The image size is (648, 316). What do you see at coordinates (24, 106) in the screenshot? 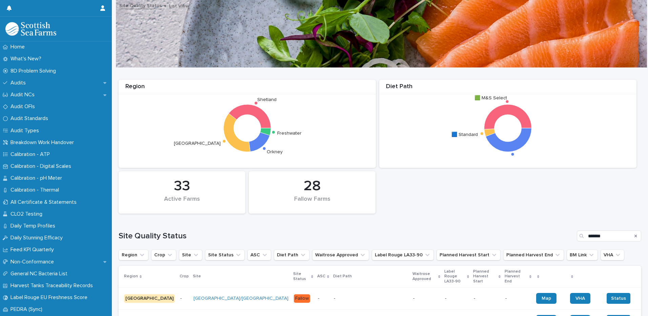
I see `p: Audit OFIs` at bounding box center [24, 106].